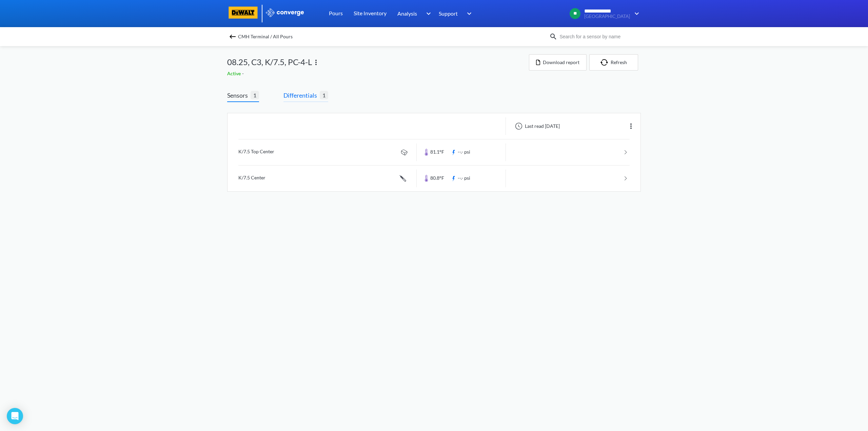  I want to click on div: Open Intercom Messenger, so click(15, 416).